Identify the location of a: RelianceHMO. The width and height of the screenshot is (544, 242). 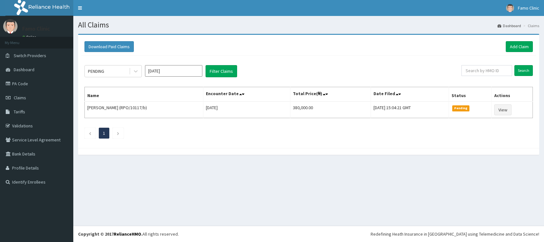
(128, 234).